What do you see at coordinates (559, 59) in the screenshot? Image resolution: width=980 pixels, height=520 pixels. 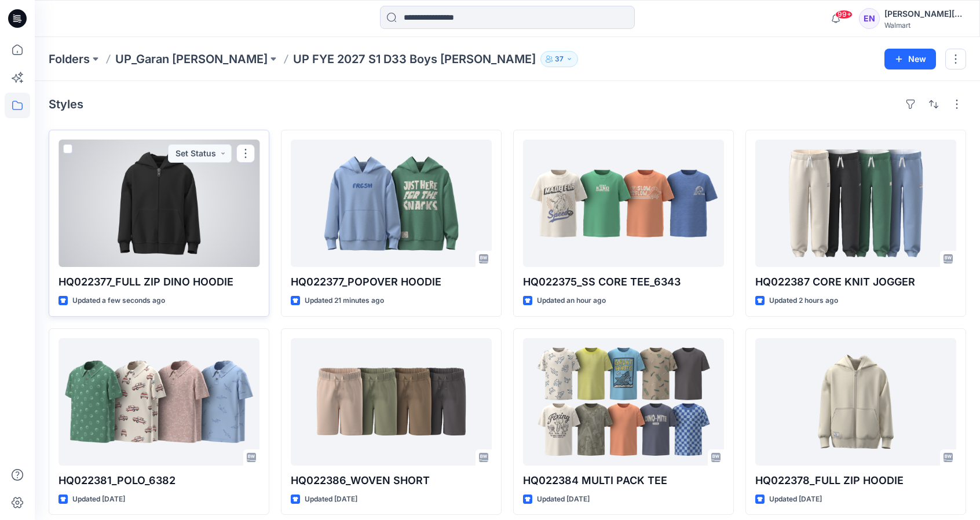 I see `p: 37` at bounding box center [559, 59].